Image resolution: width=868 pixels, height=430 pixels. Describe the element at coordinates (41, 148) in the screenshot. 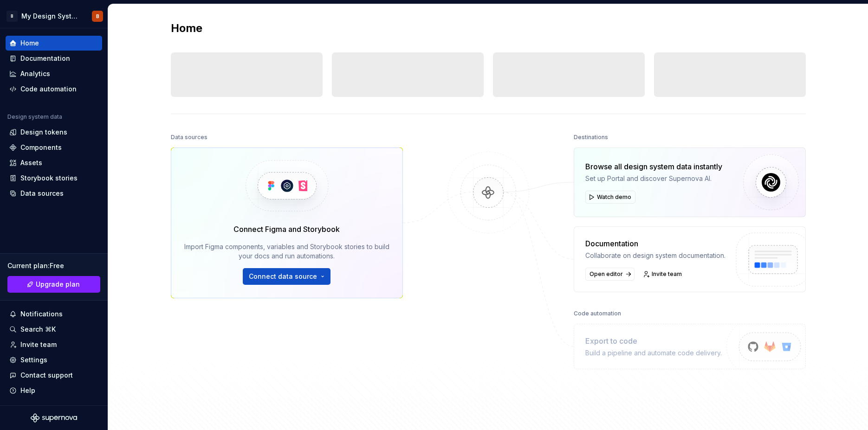

I see `div: Components` at that location.